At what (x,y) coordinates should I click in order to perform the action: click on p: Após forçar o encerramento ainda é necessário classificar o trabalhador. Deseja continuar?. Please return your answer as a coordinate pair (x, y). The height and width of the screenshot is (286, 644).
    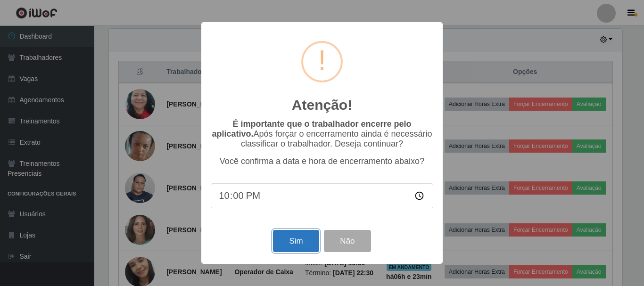
    Looking at the image, I should click on (322, 133).